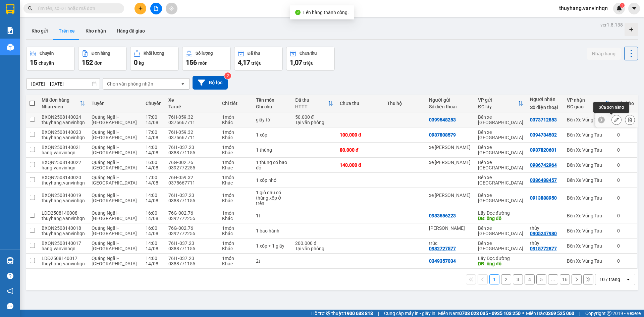  I want to click on div: 0937820601, so click(543, 150).